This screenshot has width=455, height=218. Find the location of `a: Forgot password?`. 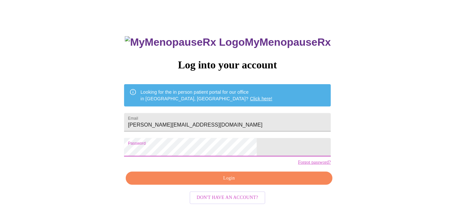

a: Forgot password? is located at coordinates (315, 163).